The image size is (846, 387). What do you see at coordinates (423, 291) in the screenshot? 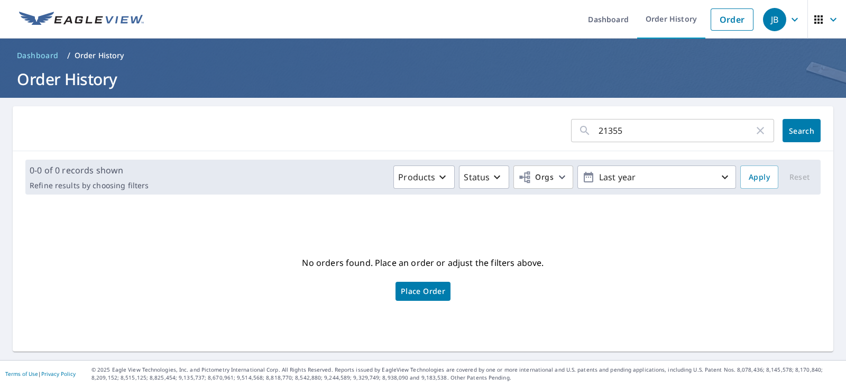
I see `a: Place Order` at bounding box center [423, 291].